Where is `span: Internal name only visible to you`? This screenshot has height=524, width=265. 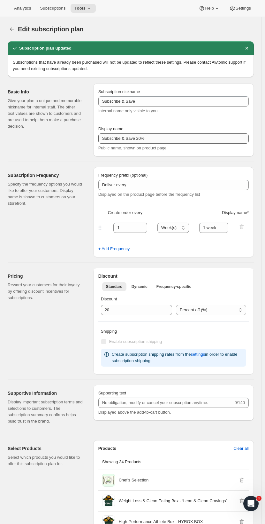 span: Internal name only visible to you is located at coordinates (128, 111).